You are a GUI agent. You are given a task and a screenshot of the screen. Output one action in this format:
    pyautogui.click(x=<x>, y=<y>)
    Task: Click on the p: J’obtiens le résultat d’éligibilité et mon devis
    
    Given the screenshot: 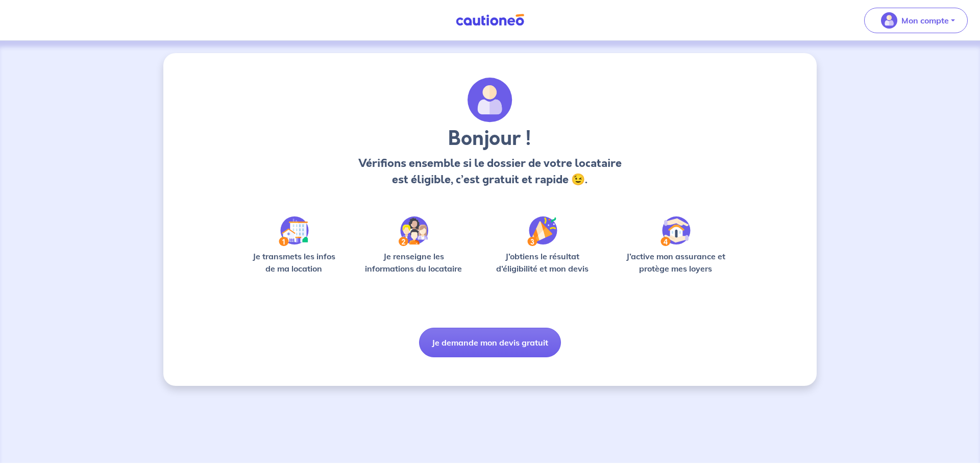 What is the action you would take?
    pyautogui.click(x=543, y=262)
    